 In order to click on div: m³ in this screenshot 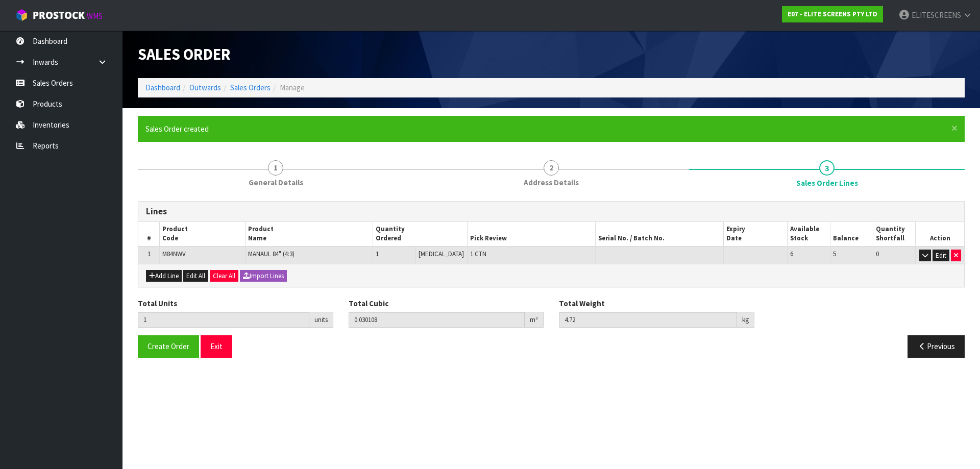, I will do `click(534, 320)`.